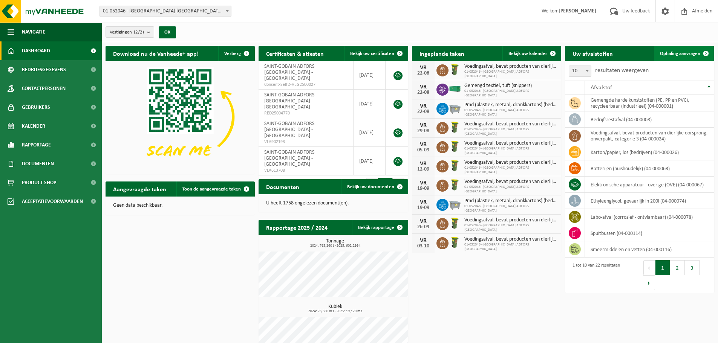  Describe the element at coordinates (594, 275) in the screenshot. I see `div: 1 tot 10 van 22 resultaten` at that location.